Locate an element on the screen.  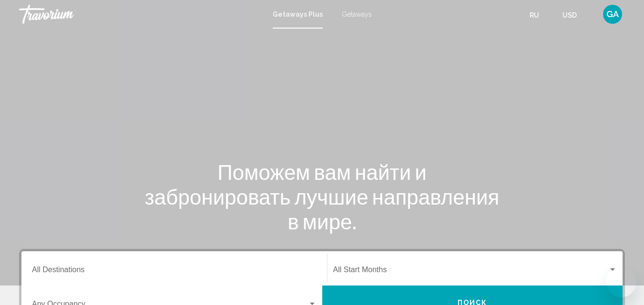
a: Getaways is located at coordinates (356, 14).